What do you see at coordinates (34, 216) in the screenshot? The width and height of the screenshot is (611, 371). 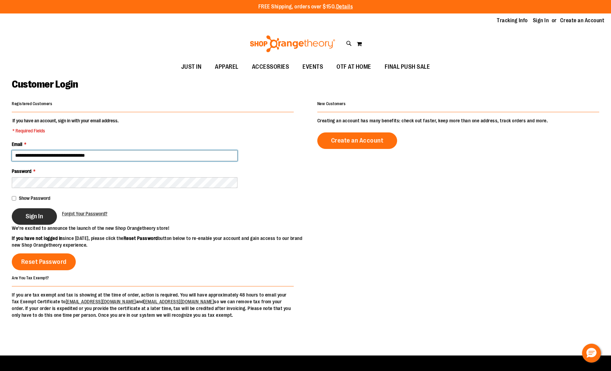 I see `button: Sign In` at bounding box center [34, 216].